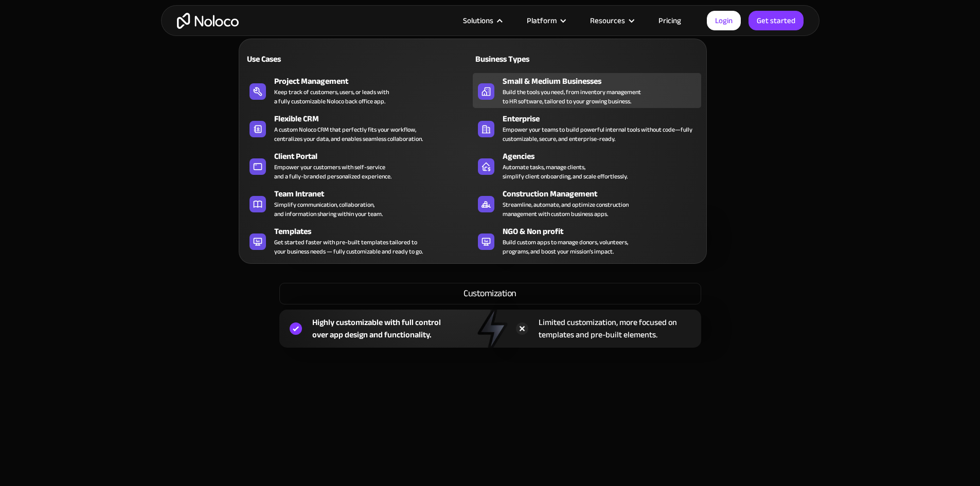 The width and height of the screenshot is (980, 486). Describe the element at coordinates (331, 97) in the screenshot. I see `div: Keep track of customers, users, or leads with a fully customizable Noloco back office app.` at that location.